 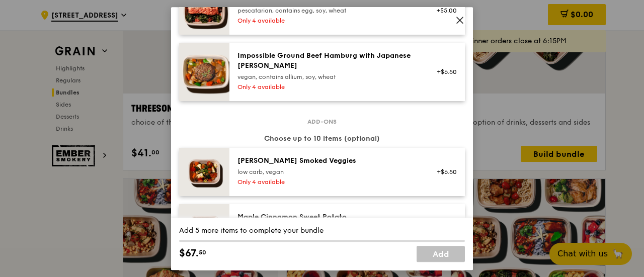 What do you see at coordinates (204, 228) in the screenshot?
I see `img: daily_normal_Maple_Cinnamon_Sweet_Potato__Horizontal_.jpg` at bounding box center [204, 228].